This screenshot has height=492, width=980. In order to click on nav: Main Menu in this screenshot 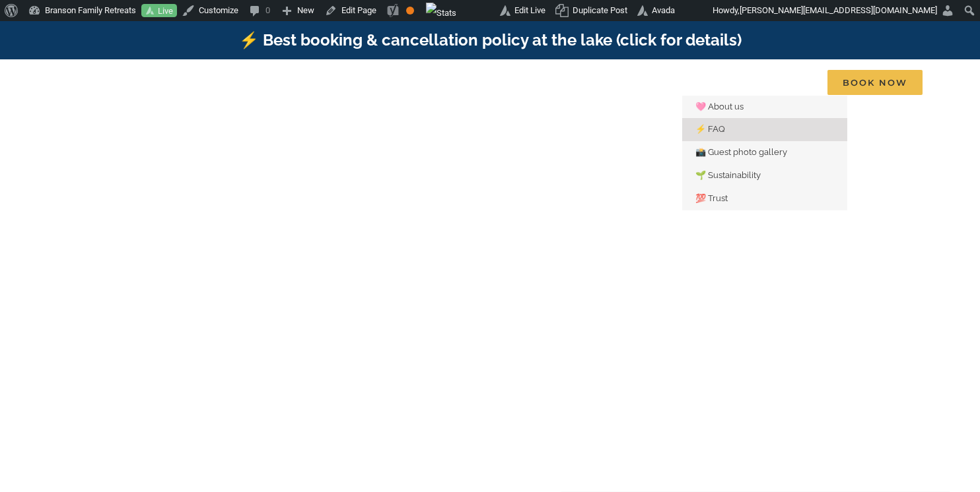, I will do `click(629, 82)`.